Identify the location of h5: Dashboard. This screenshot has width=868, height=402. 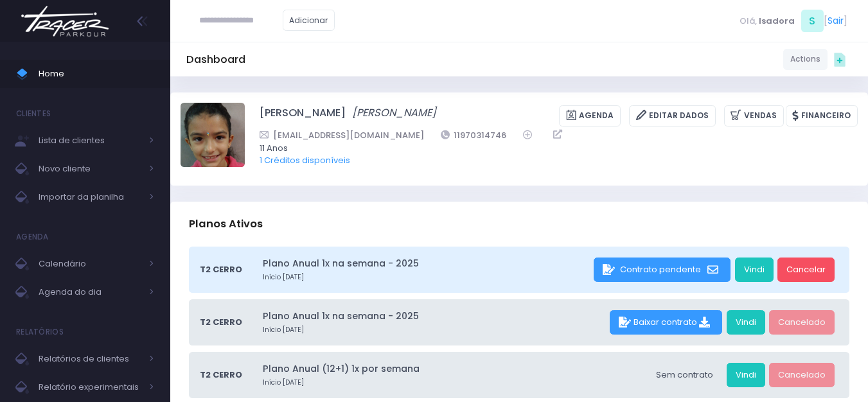
(216, 59).